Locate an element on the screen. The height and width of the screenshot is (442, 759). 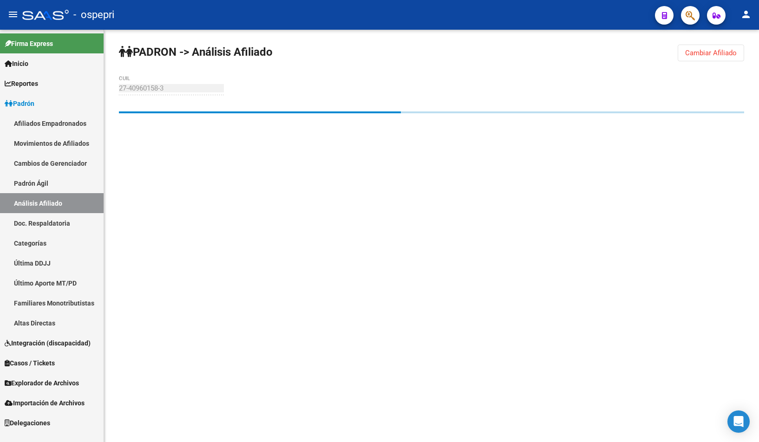
mat-icon: menu is located at coordinates (13, 14).